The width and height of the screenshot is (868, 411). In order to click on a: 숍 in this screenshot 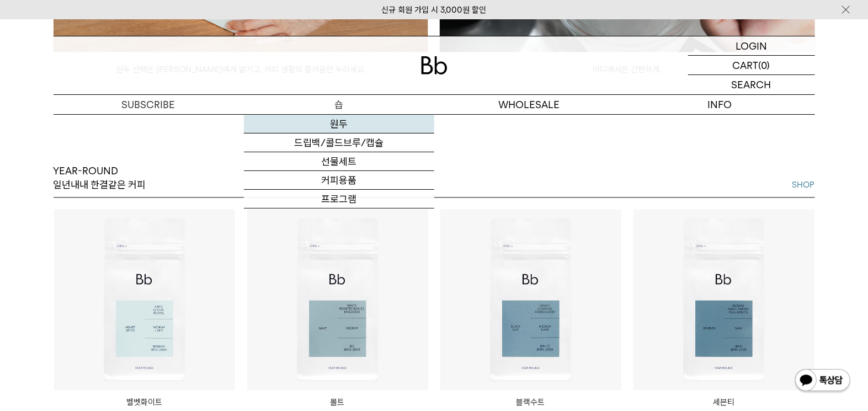, I will do `click(339, 104)`.